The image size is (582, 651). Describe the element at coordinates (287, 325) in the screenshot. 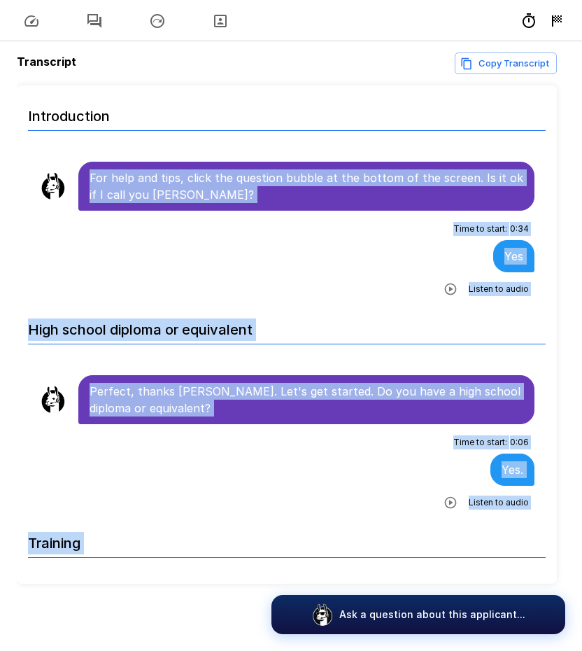

I see `h6: High school diploma or equivalent` at that location.